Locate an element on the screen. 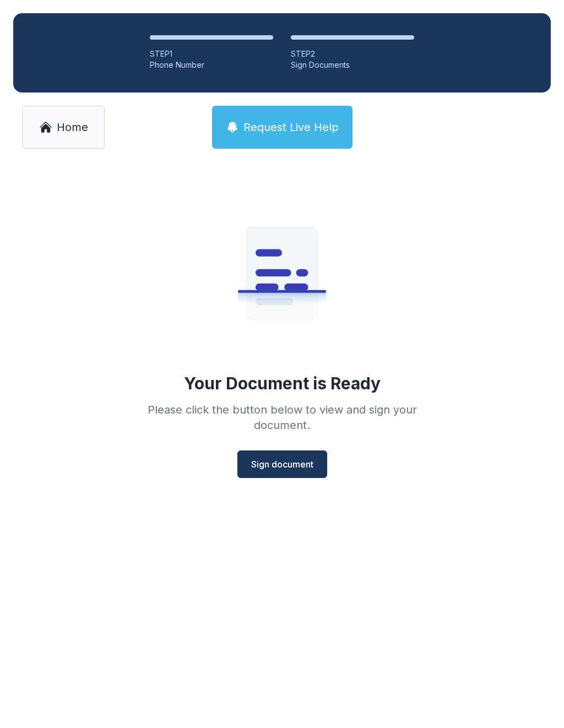 This screenshot has width=564, height=728. span: Home is located at coordinates (72, 127).